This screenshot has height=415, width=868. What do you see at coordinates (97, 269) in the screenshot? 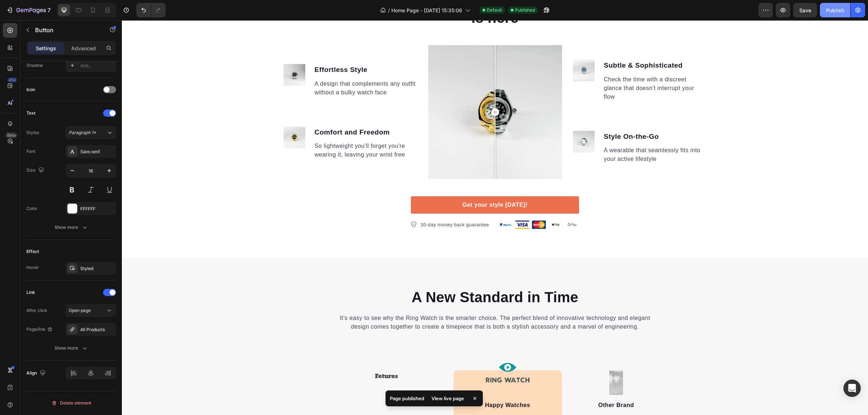
I see `div: Styled` at bounding box center [97, 269].